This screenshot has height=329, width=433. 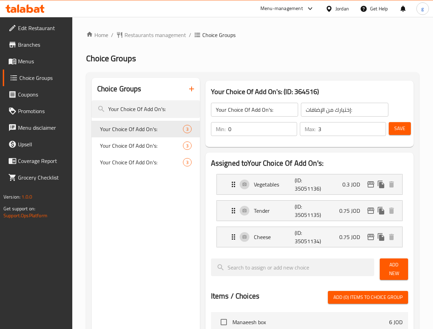 What do you see at coordinates (311, 322) in the screenshot?
I see `span: Manaeesh box` at bounding box center [311, 322].